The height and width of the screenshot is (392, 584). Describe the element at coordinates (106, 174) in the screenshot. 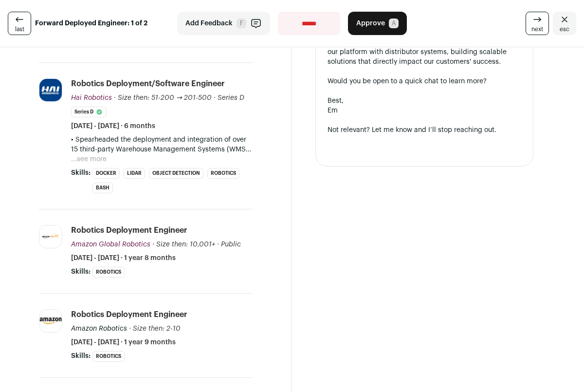

I see `li: Docker` at that location.